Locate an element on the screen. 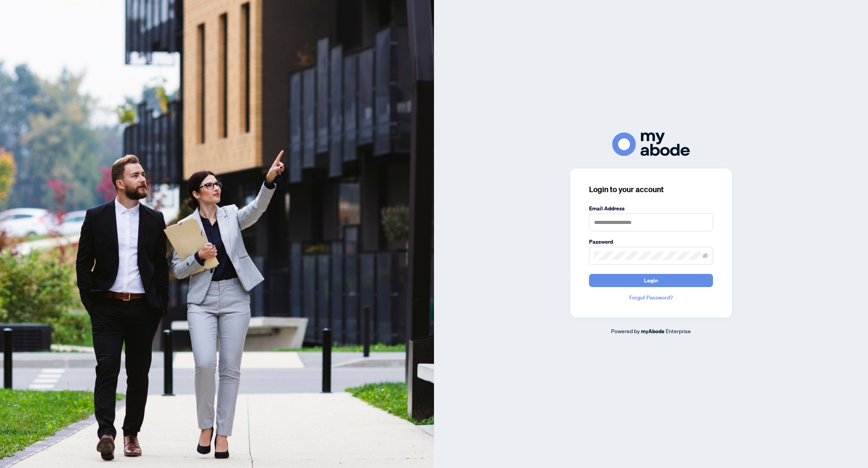 The height and width of the screenshot is (468, 868). a: myAbode is located at coordinates (653, 331).